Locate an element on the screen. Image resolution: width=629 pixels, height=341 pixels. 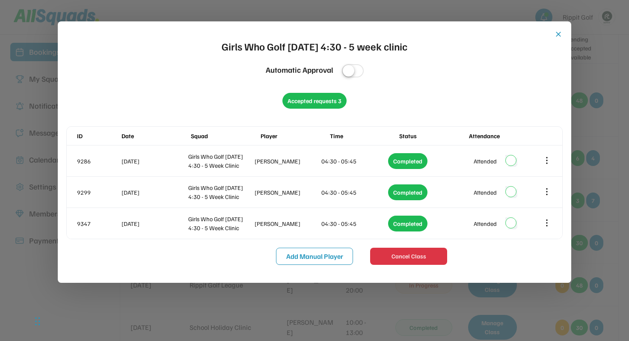
div: ID is located at coordinates (98, 136).